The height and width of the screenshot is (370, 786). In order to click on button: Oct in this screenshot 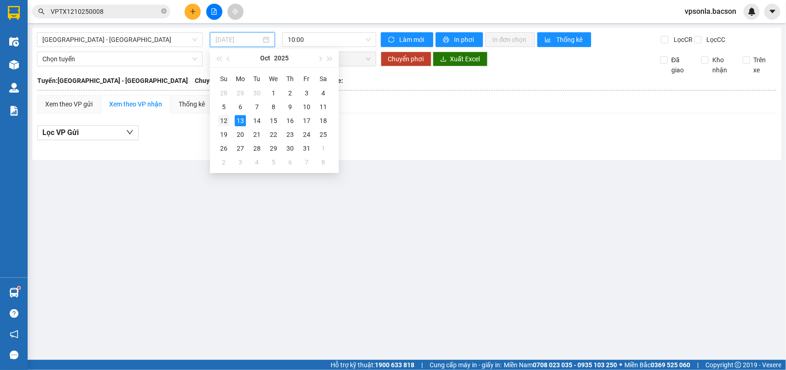, I will do `click(265, 58)`.